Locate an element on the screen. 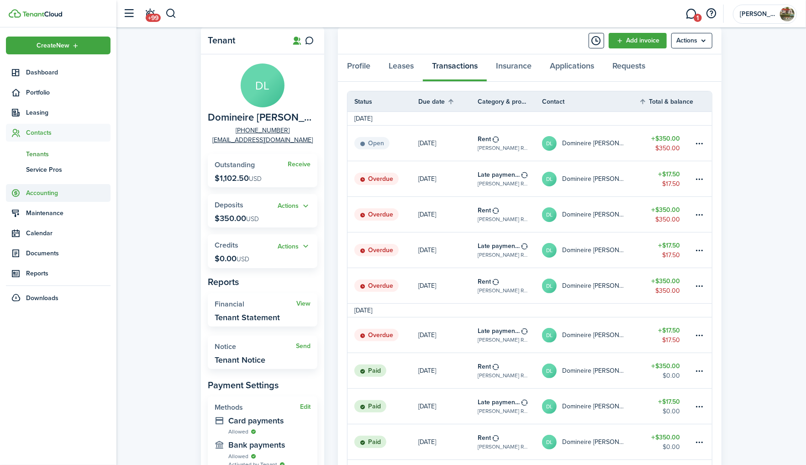 This screenshot has width=806, height=465. a: Applications is located at coordinates (572, 68).